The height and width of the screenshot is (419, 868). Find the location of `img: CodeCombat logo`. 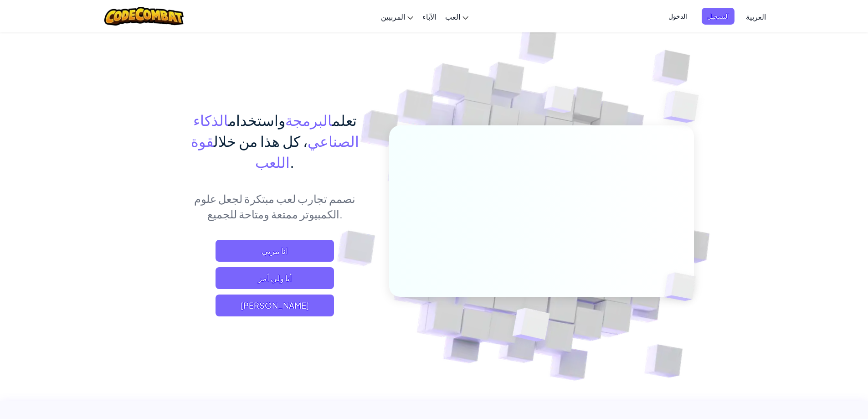

img: CodeCombat logo is located at coordinates (144, 16).